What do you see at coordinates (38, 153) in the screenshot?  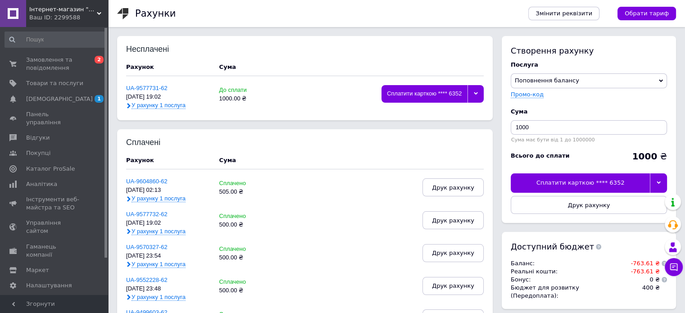 I see `span: Покупці` at bounding box center [38, 153].